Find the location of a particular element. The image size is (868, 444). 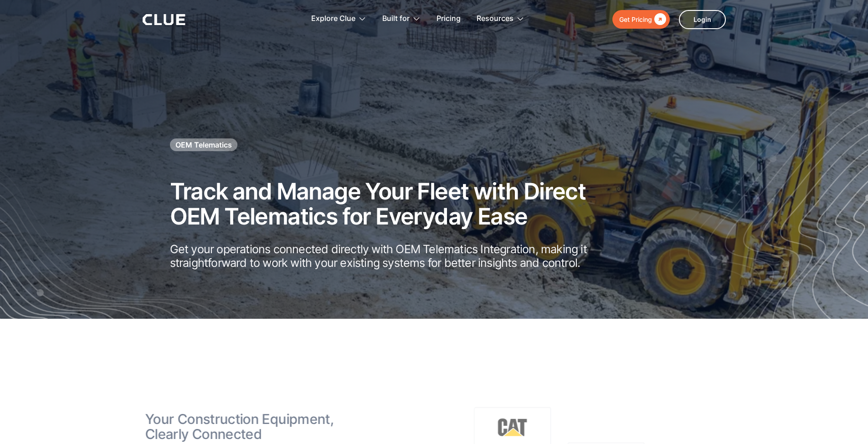

a: Get Pricing is located at coordinates (641, 19).